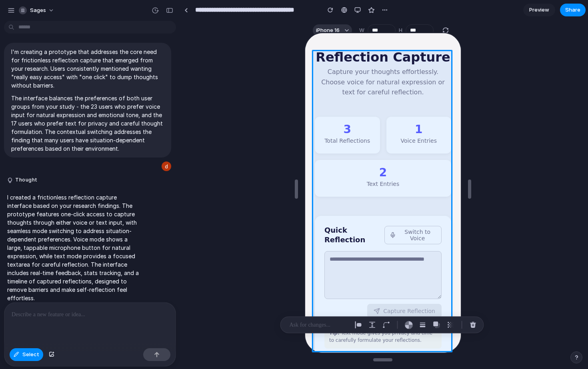 The image size is (588, 369). I want to click on button: Capture Reflection, so click(99, 278).